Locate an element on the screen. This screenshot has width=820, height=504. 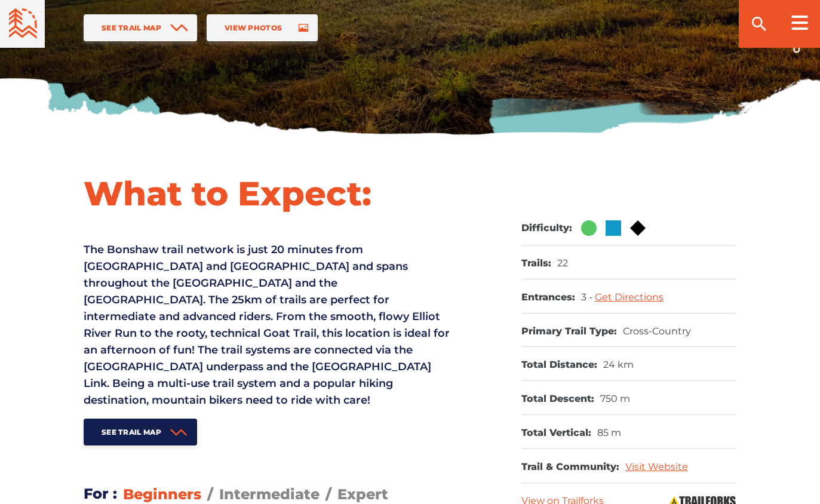
dt: Trail & Community: is located at coordinates (571, 467).